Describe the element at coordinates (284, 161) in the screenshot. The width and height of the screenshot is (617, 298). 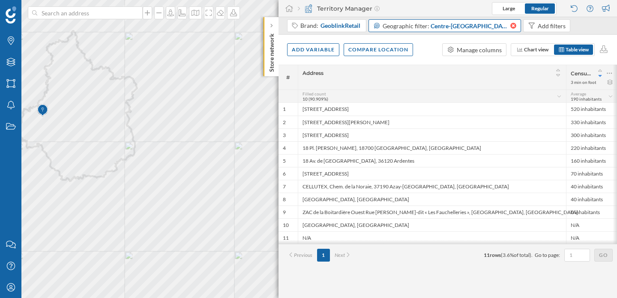
I see `div: 5` at that location.